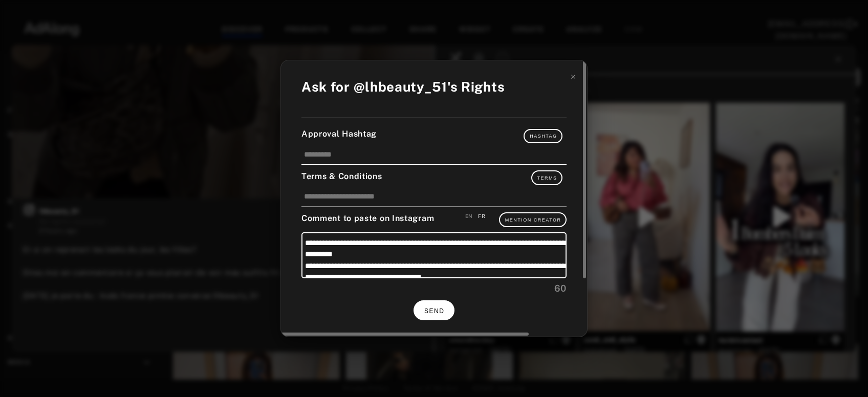 The height and width of the screenshot is (397, 868). I want to click on div: Save an english version of your comment, so click(469, 215).